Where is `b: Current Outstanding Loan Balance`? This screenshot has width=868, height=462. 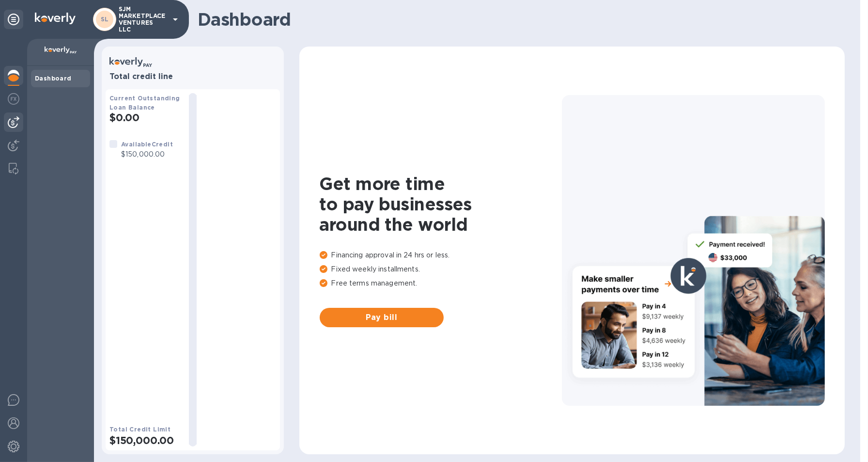 b: Current Outstanding Loan Balance is located at coordinates (145, 103).